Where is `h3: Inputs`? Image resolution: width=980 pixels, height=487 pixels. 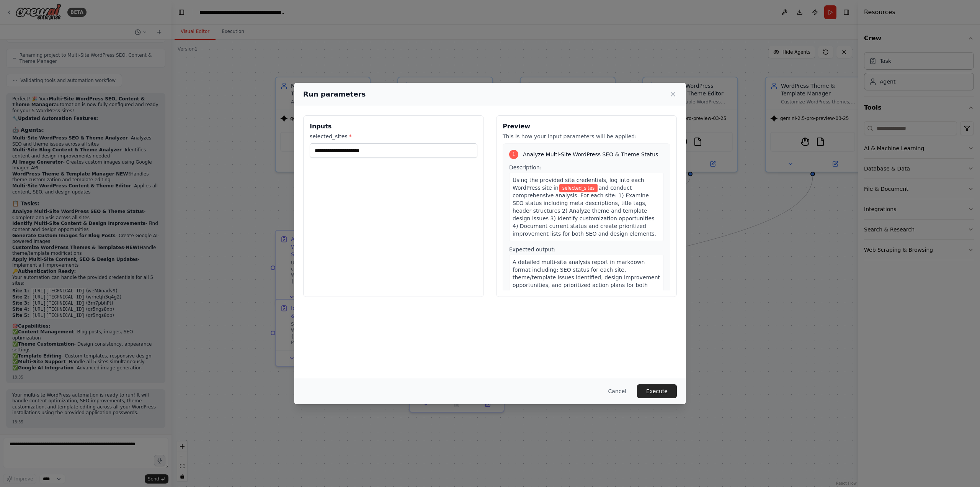 h3: Inputs is located at coordinates (393, 127).